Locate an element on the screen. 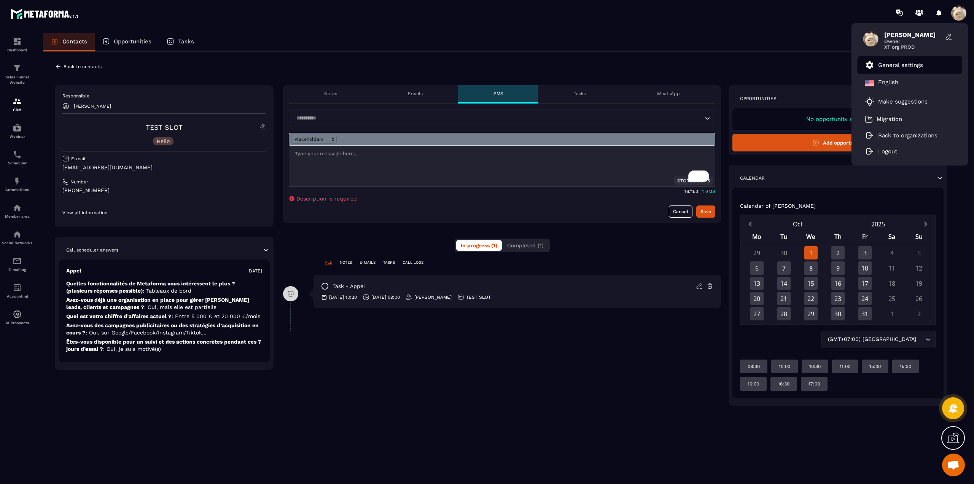 This screenshot has height=484, width=974. p: General settings is located at coordinates (900, 65).